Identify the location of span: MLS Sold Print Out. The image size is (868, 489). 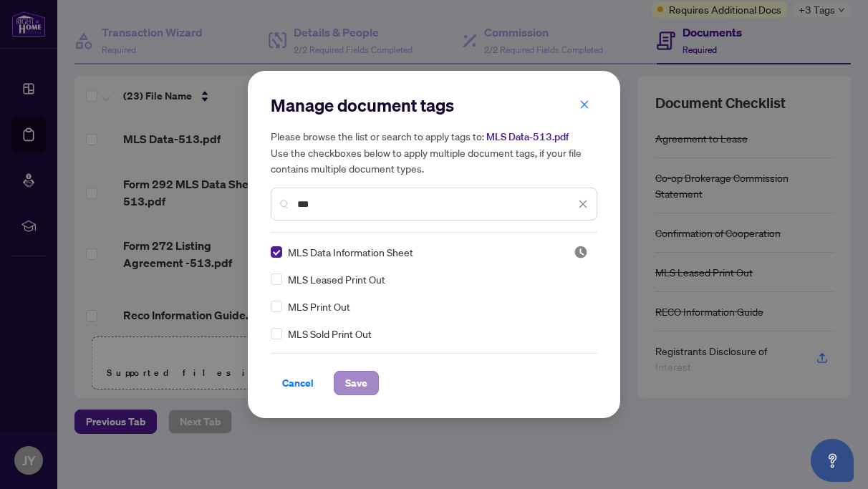
(329, 334).